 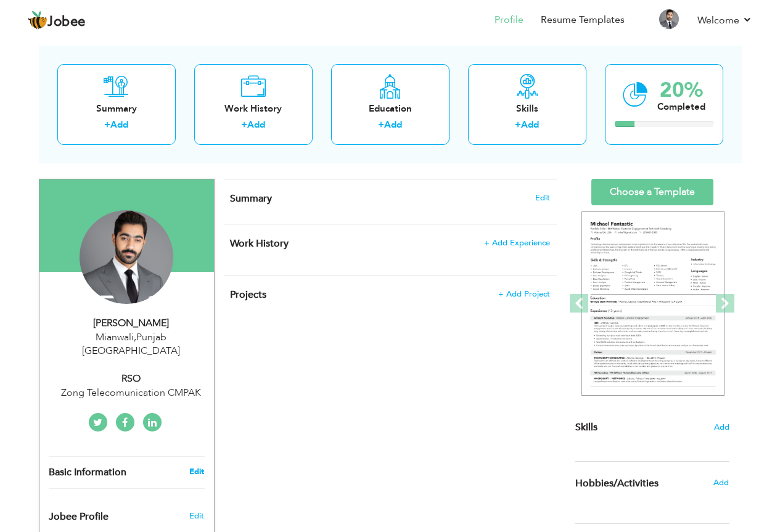 I want to click on a: Resume Templates, so click(x=583, y=20).